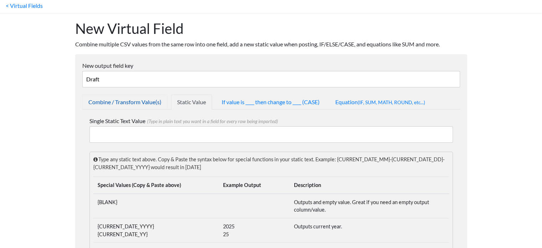 Image resolution: width=542 pixels, height=248 pixels. I want to click on th: Example Output, so click(254, 185).